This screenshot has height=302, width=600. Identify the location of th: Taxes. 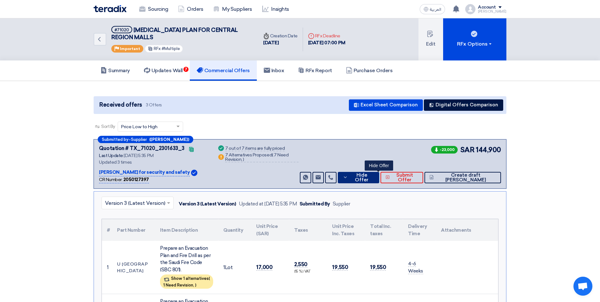
(308, 230).